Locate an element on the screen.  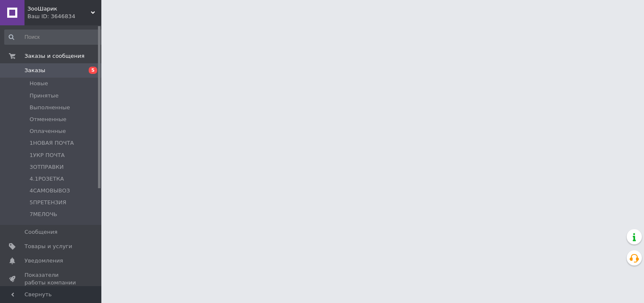
input: Поиск is located at coordinates (55, 37).